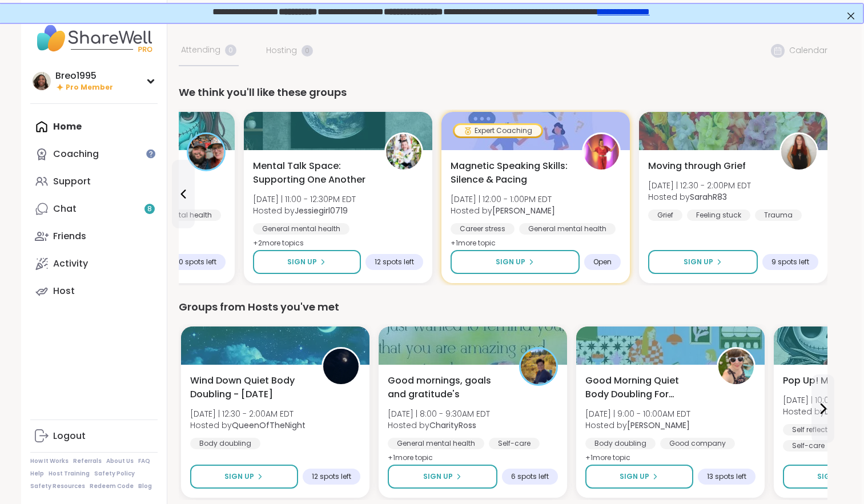 This screenshot has height=504, width=864. What do you see at coordinates (94, 237) in the screenshot?
I see `a: Friends` at bounding box center [94, 237].